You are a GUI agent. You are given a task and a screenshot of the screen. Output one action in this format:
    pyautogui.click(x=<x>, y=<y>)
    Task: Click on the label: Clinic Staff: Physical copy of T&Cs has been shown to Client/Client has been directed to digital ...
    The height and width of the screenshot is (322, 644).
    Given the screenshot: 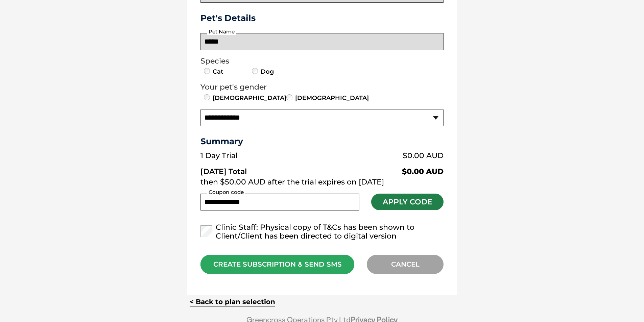 What is the action you would take?
    pyautogui.click(x=322, y=232)
    